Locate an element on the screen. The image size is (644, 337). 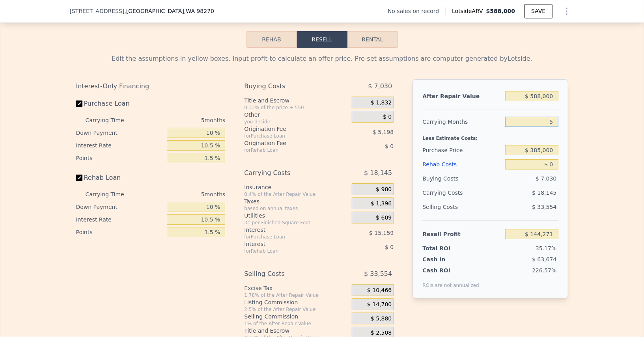
input: Purchase Loan is located at coordinates (79, 104).